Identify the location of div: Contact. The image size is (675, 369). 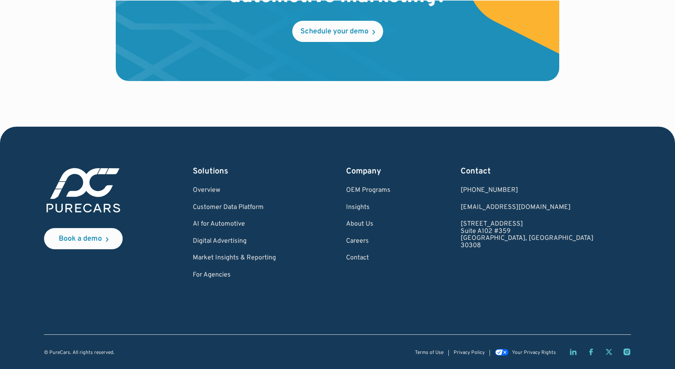
(527, 172).